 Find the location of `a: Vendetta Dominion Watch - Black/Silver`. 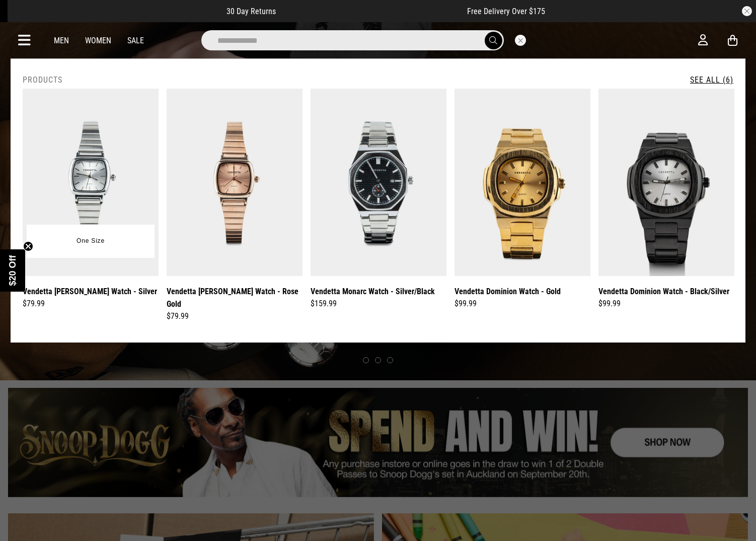

a: Vendetta Dominion Watch - Black/Silver is located at coordinates (664, 291).